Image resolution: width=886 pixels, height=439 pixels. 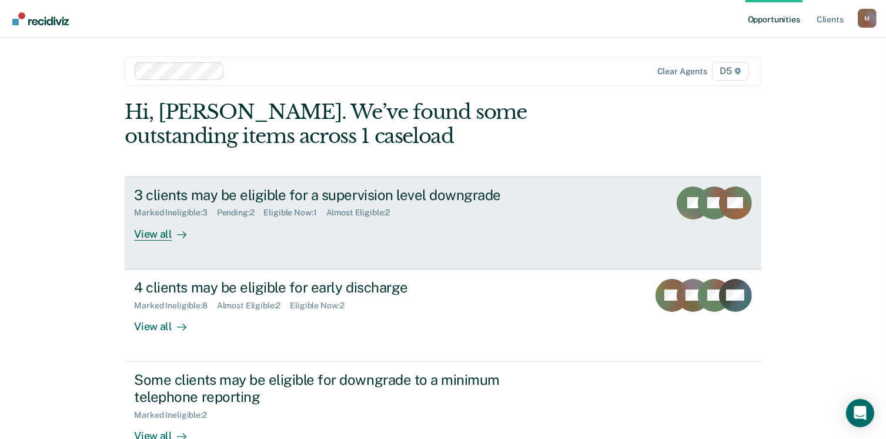 I want to click on div: Open Intercom Messenger, so click(x=860, y=413).